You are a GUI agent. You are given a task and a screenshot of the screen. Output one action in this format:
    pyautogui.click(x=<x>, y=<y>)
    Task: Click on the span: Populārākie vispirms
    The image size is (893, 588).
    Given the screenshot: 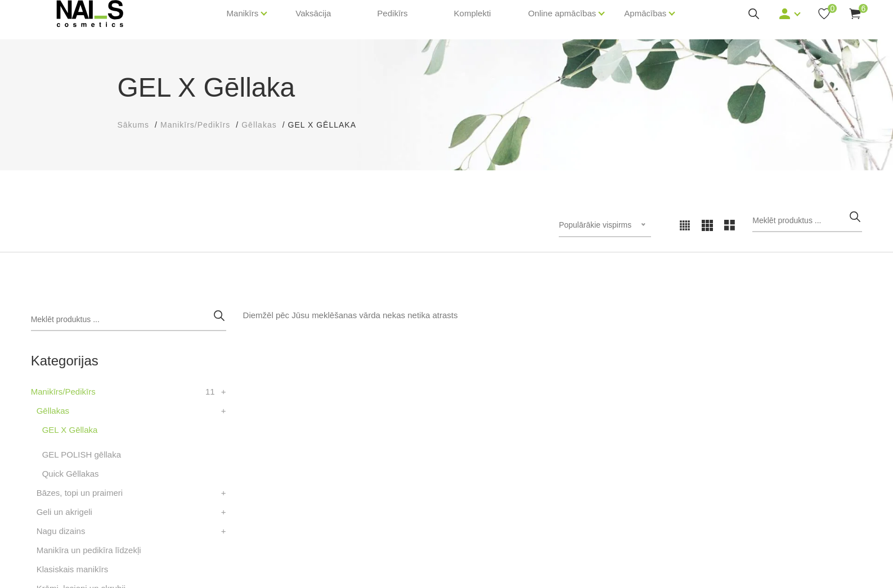 What is the action you would take?
    pyautogui.click(x=595, y=225)
    